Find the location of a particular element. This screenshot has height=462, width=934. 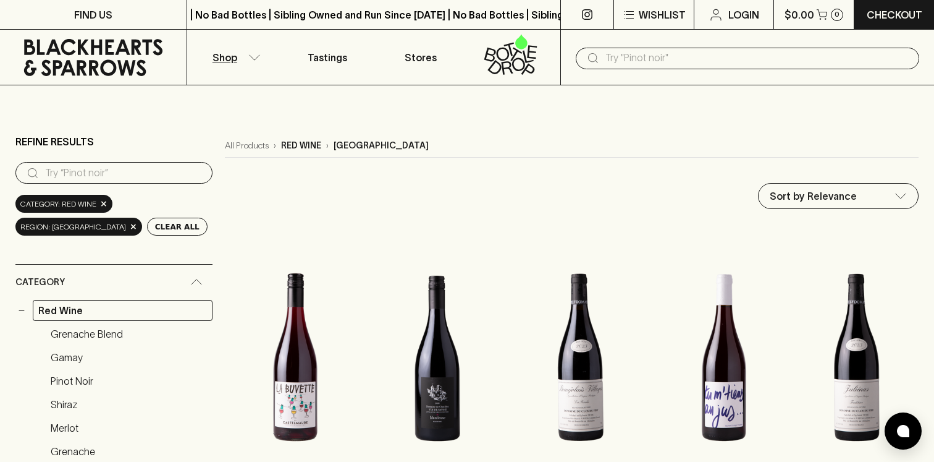

p: FIND US is located at coordinates (93, 15).